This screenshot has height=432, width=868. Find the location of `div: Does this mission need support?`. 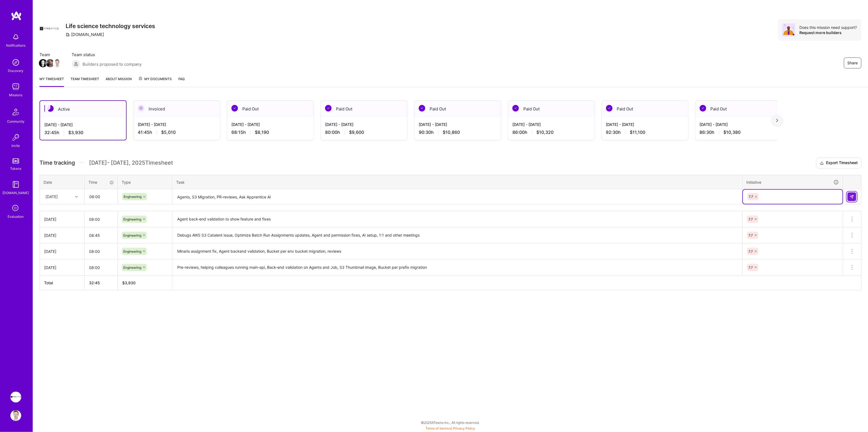

div: Does this mission need support? is located at coordinates (828, 27).